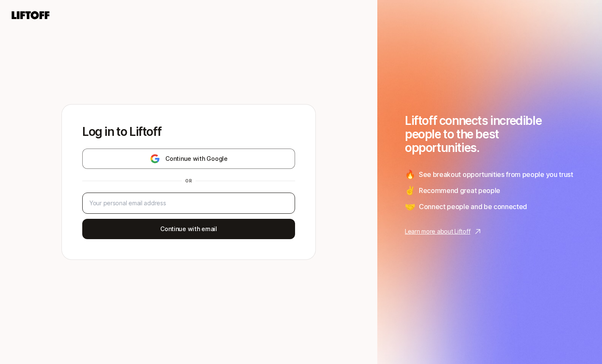 Image resolution: width=602 pixels, height=364 pixels. Describe the element at coordinates (472, 207) in the screenshot. I see `span: Connect people and be connected` at that location.